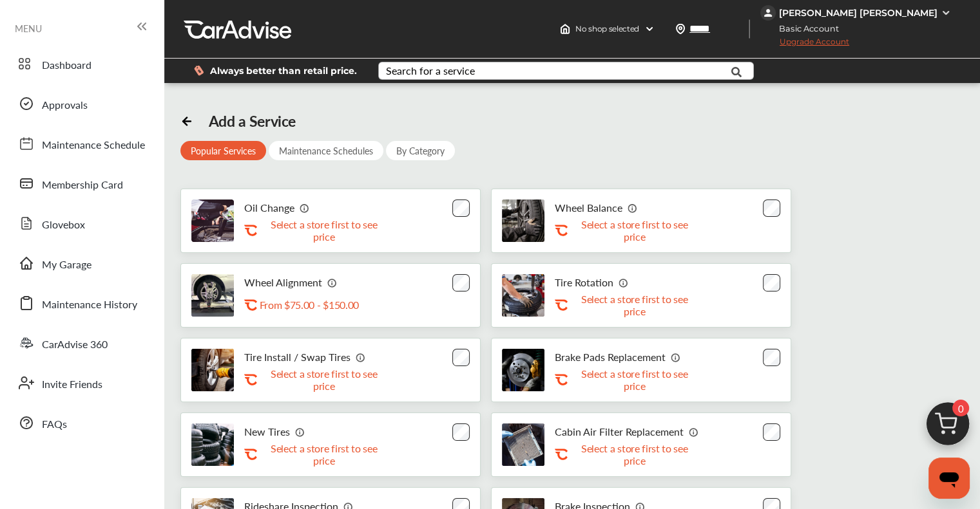  I want to click on div: Add a Service, so click(252, 121).